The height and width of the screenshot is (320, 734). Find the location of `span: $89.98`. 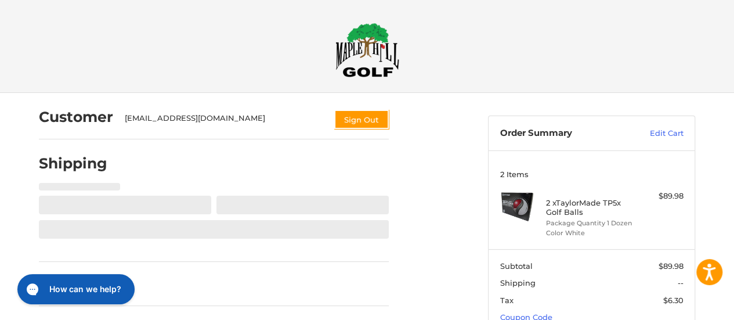

span: $89.98 is located at coordinates (671, 266).